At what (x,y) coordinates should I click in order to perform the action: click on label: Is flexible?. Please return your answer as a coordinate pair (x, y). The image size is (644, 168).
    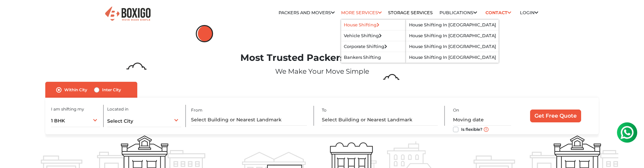
    Looking at the image, I should click on (472, 129).